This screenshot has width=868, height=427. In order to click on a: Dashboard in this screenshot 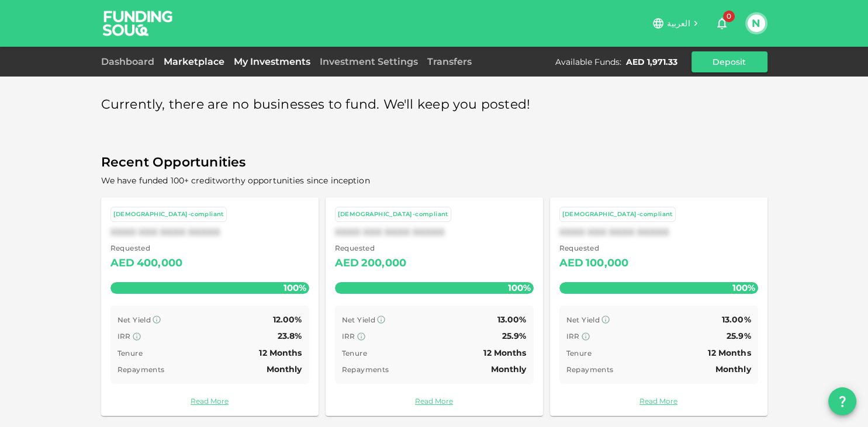, I will do `click(130, 62)`.